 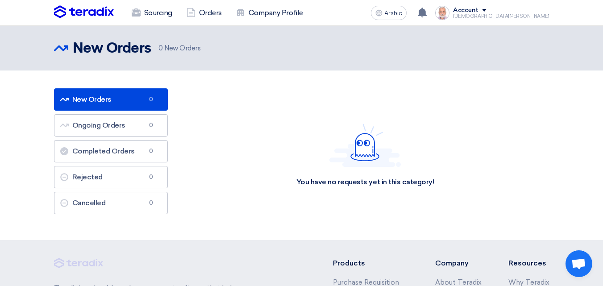 What do you see at coordinates (389, 13) in the screenshot?
I see `button: Arabic` at bounding box center [389, 13].